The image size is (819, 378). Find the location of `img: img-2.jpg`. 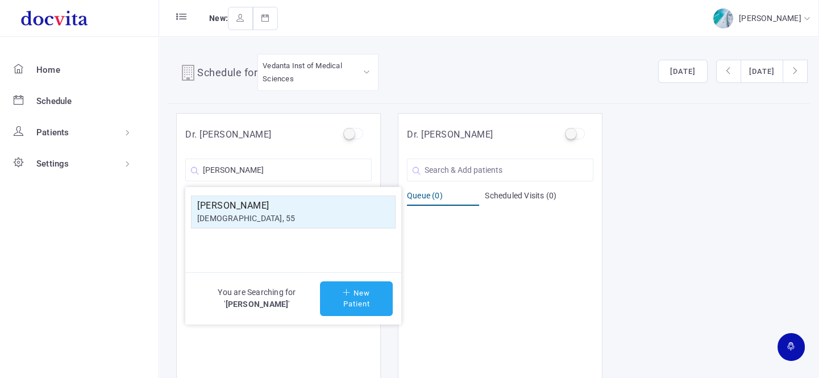

img: img-2.jpg is located at coordinates (723, 18).